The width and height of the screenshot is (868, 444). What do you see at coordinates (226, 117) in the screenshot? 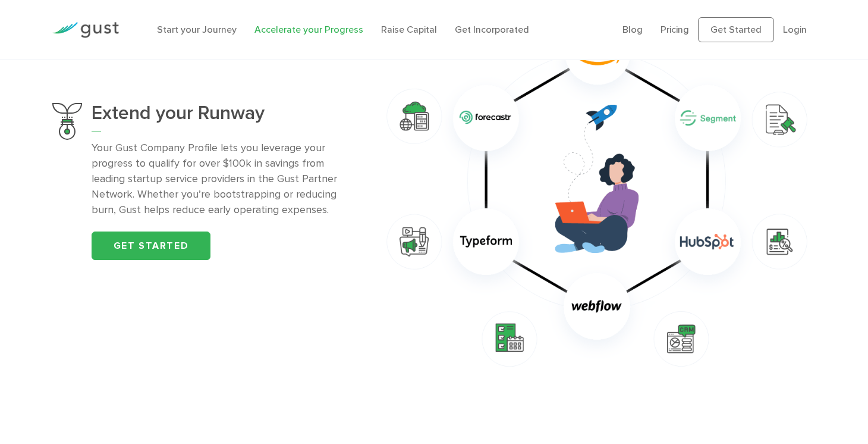
I see `h3: Extend your Runway` at bounding box center [226, 117].